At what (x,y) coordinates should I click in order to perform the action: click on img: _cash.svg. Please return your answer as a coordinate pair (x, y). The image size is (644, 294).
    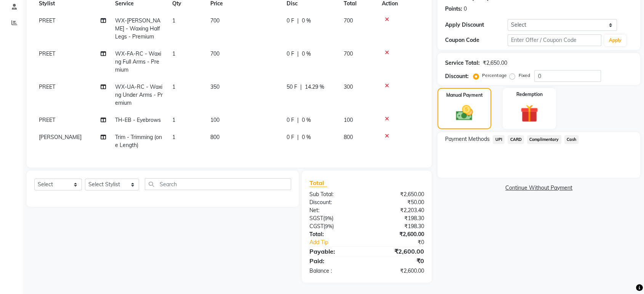
    Looking at the image, I should click on (464, 113).